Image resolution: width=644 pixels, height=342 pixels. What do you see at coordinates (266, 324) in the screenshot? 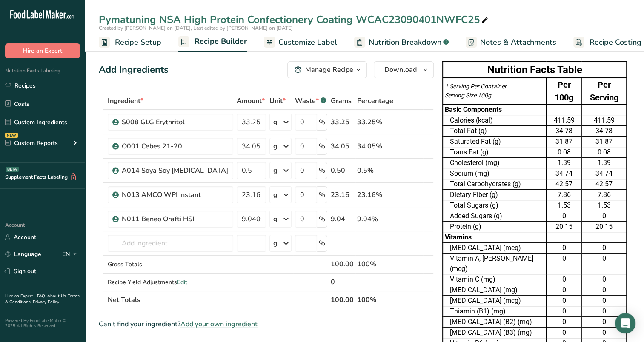
I see `div: Can't find your ingredient?` at bounding box center [266, 324].